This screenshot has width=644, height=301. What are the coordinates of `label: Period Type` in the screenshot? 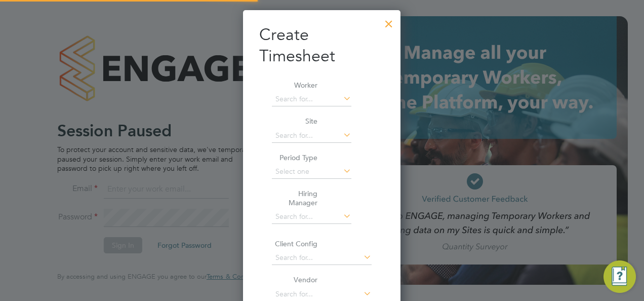 It's located at (295, 157).